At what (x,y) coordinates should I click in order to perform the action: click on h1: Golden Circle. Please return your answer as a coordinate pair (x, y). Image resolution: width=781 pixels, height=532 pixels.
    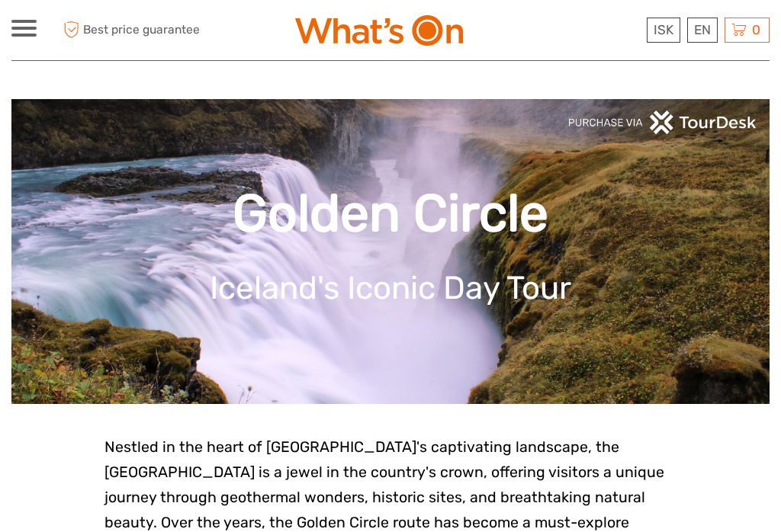
    Looking at the image, I should click on (390, 214).